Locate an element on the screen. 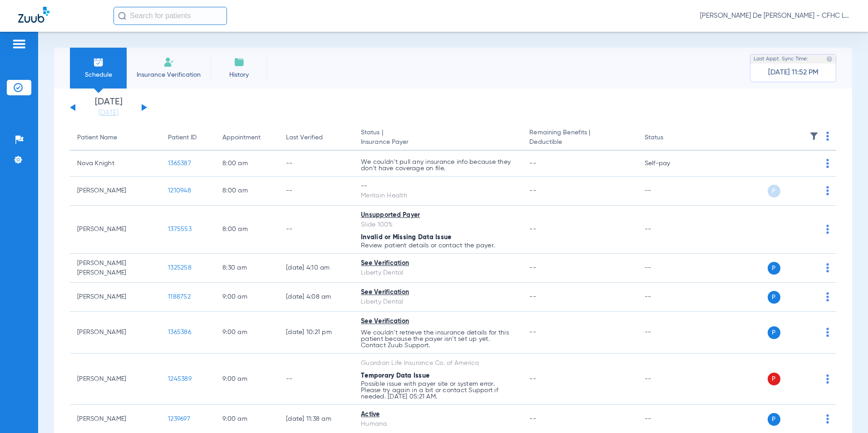 The width and height of the screenshot is (868, 433). span: 1365386 is located at coordinates (179, 332).